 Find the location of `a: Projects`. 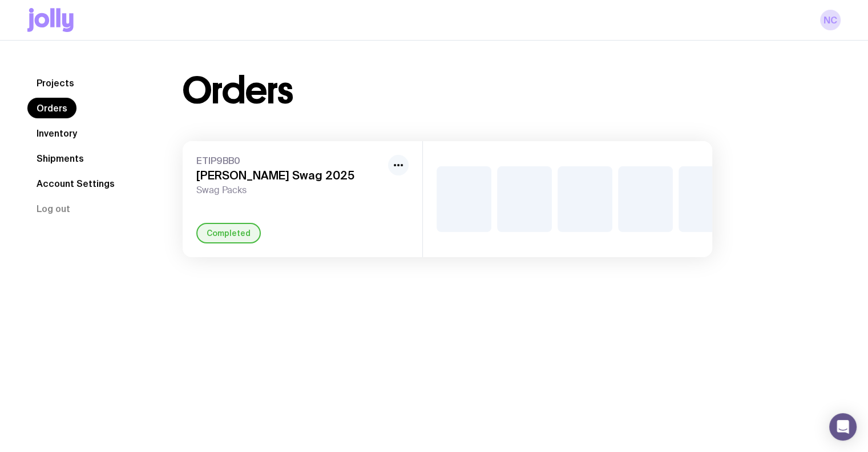

a: Projects is located at coordinates (55, 83).